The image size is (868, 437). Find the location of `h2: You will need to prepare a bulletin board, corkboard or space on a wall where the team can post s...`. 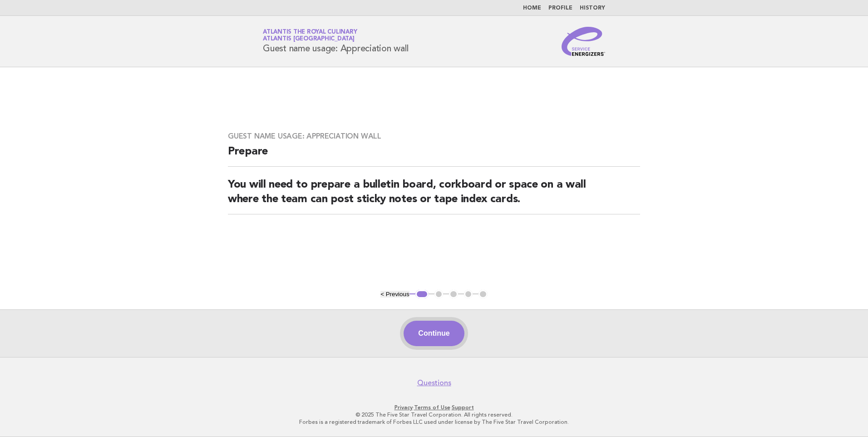

h2: You will need to prepare a bulletin board, corkboard or space on a wall where the team can post s... is located at coordinates (434, 196).